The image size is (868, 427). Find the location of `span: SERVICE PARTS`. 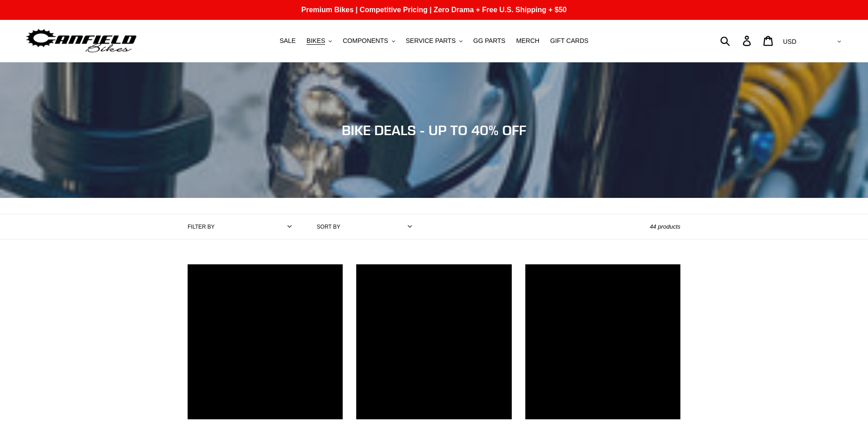

span: SERVICE PARTS is located at coordinates (431, 41).